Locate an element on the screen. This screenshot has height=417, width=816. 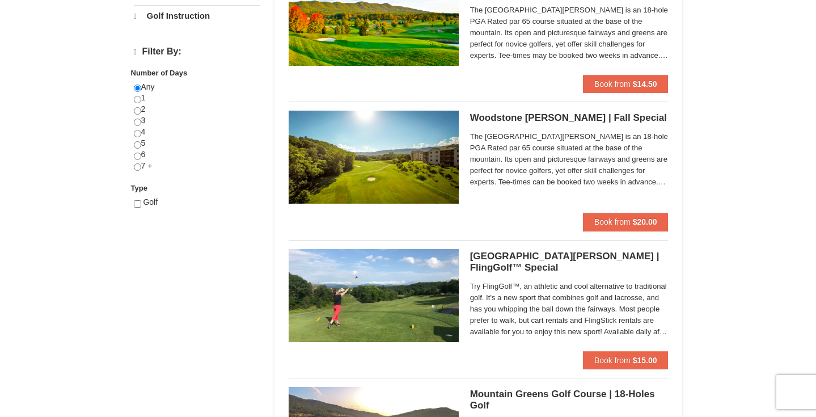
img: 6619859-84-1dcf4d15.jpg is located at coordinates (374, 296).